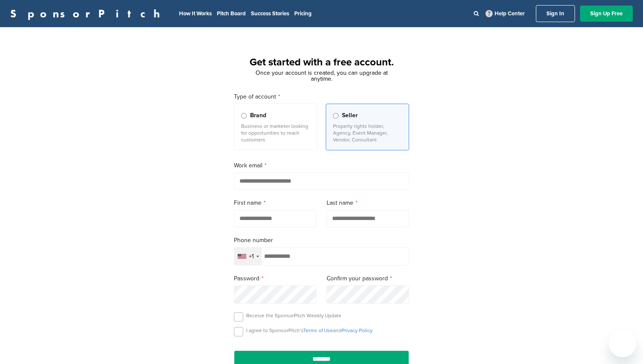  I want to click on div: Selected country, so click(248, 256).